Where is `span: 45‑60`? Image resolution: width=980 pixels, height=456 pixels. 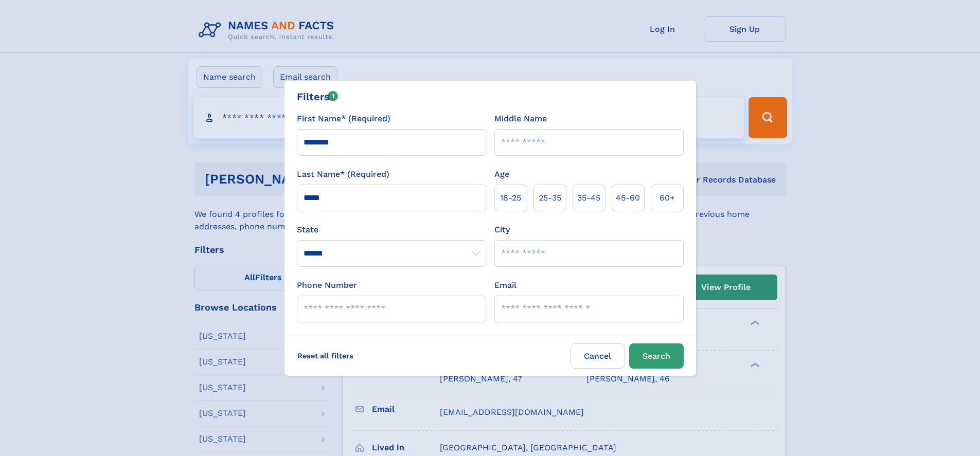 span: 45‑60 is located at coordinates (627, 198).